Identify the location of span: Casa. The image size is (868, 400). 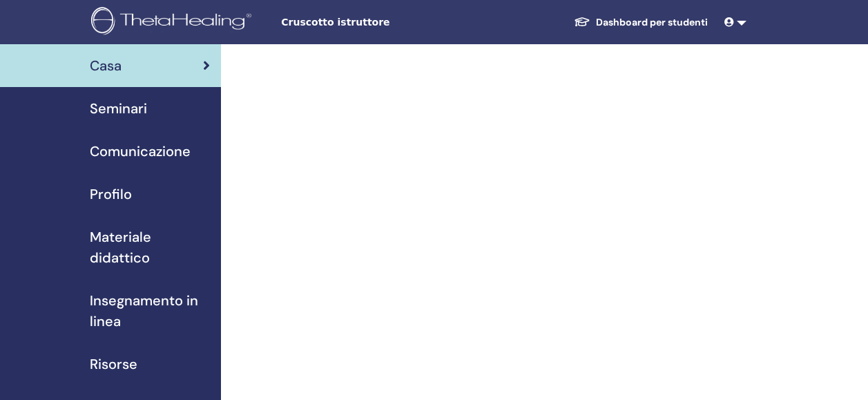
(106, 66).